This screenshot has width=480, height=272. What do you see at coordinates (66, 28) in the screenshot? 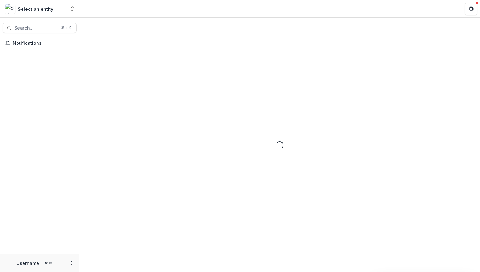
I see `div: ⌘ + K` at bounding box center [66, 28].